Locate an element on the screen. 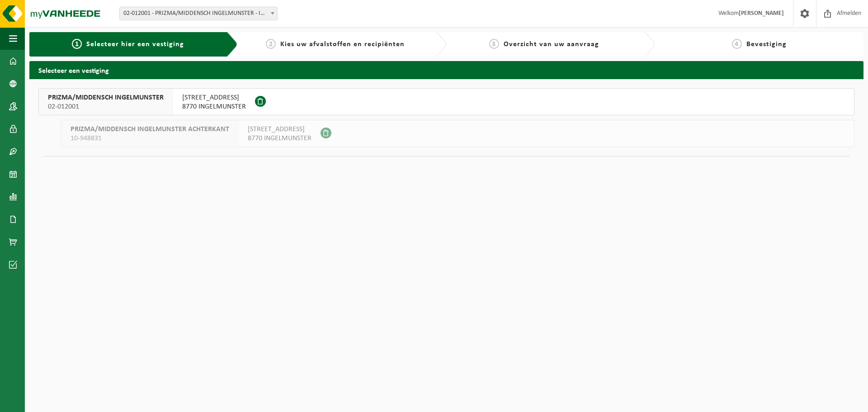 This screenshot has height=412, width=868. h2: Selecteer een vestiging is located at coordinates (446, 70).